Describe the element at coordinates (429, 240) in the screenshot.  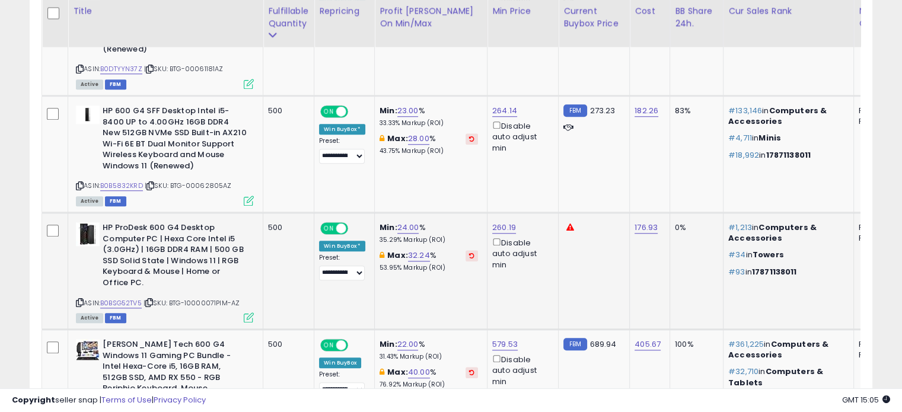
I see `p: 35.29% Markup (ROI)` at that location.